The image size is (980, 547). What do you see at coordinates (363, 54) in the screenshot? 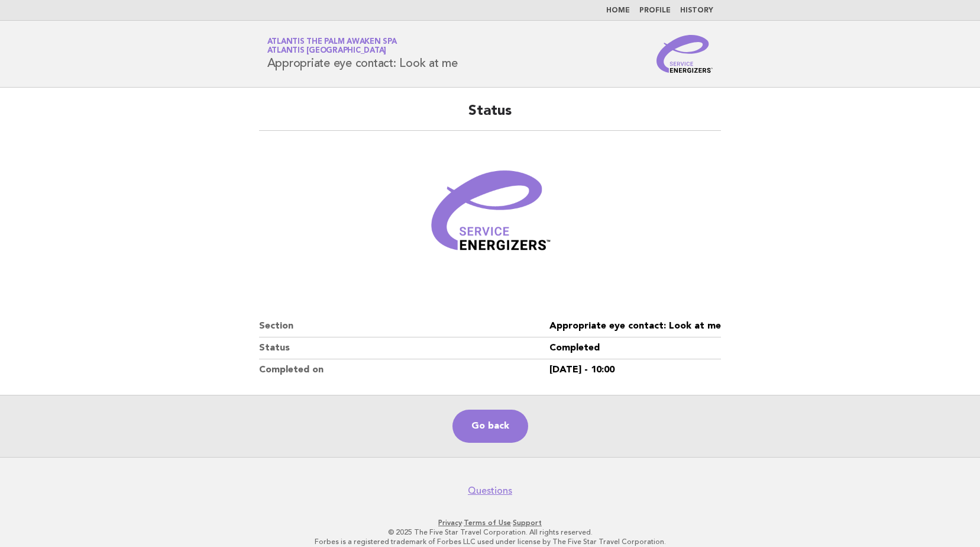
I see `h1: Appropriate eye contact: Look at me` at bounding box center [363, 54].